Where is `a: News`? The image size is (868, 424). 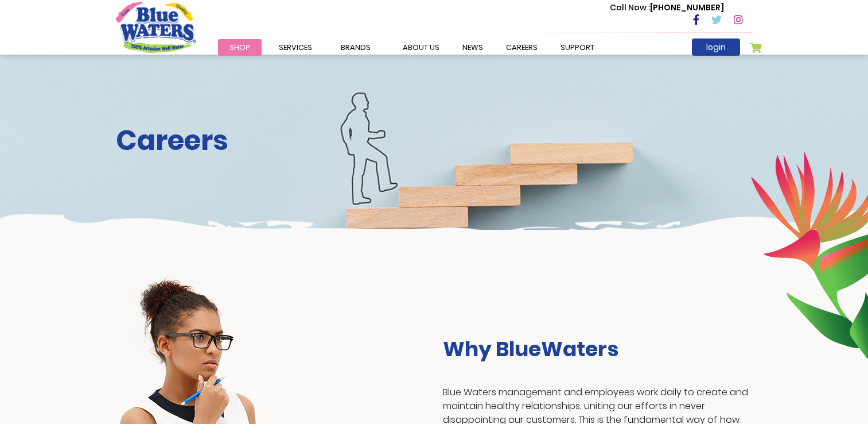 a: News is located at coordinates (473, 47).